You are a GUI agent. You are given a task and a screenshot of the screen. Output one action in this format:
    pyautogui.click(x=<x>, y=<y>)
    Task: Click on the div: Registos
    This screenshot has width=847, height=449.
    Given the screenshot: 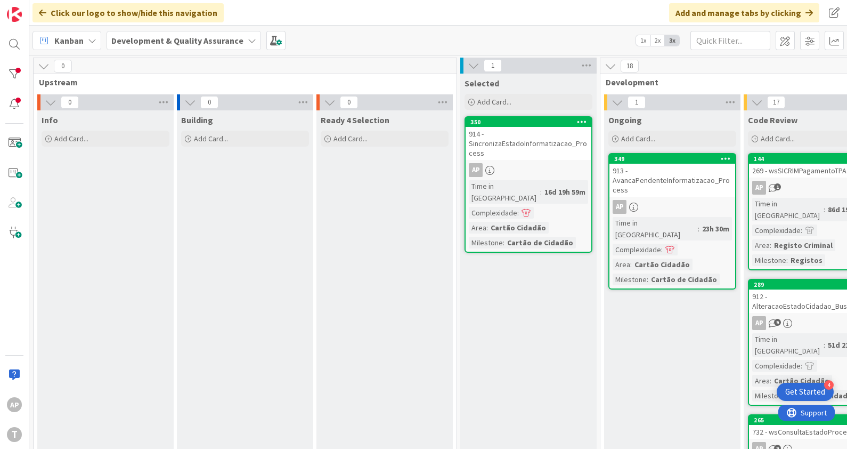 What is the action you would take?
    pyautogui.click(x=806, y=260)
    